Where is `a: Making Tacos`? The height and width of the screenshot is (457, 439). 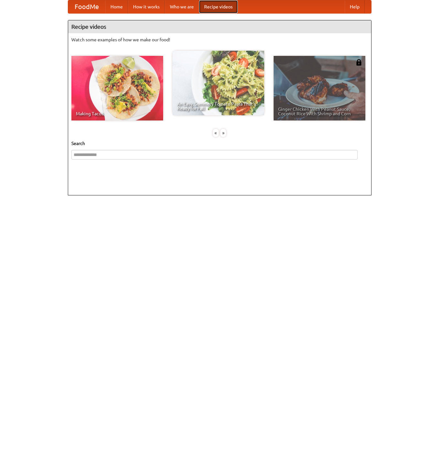
a: Making Tacos is located at coordinates (117, 88).